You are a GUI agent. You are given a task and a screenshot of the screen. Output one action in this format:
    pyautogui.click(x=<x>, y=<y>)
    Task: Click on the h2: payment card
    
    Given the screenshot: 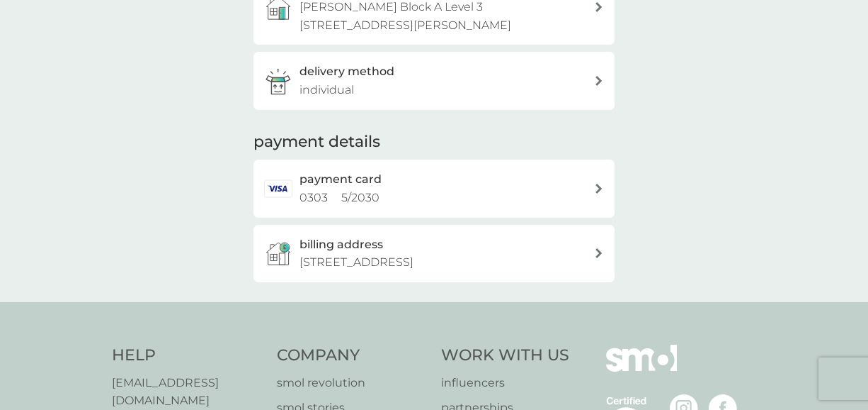 What is the action you would take?
    pyautogui.click(x=340, y=179)
    